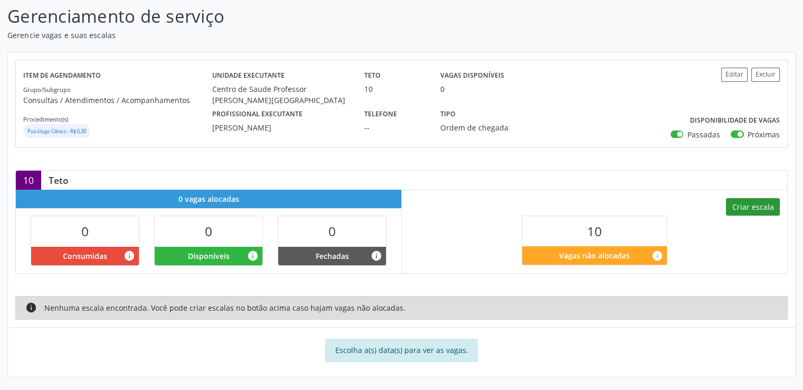 The width and height of the screenshot is (803, 390). Describe the element at coordinates (490, 127) in the screenshot. I see `div: Ordem de chegada` at that location.